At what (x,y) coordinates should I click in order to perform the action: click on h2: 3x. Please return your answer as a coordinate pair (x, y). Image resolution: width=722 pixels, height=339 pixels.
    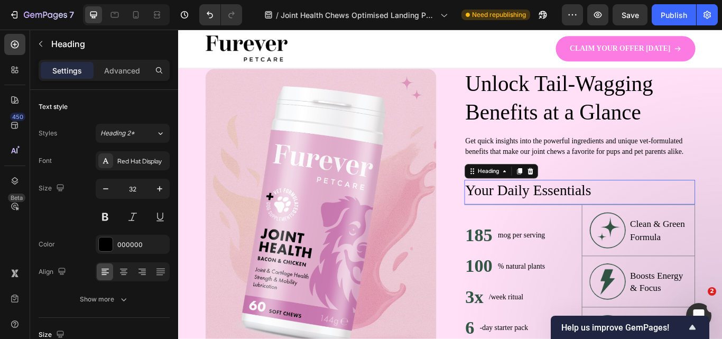
    Looking at the image, I should click on (345, 312).